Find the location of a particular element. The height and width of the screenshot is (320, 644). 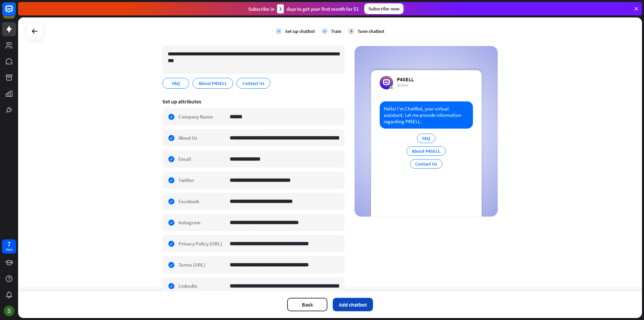

div: Set up attributes is located at coordinates (253, 101).